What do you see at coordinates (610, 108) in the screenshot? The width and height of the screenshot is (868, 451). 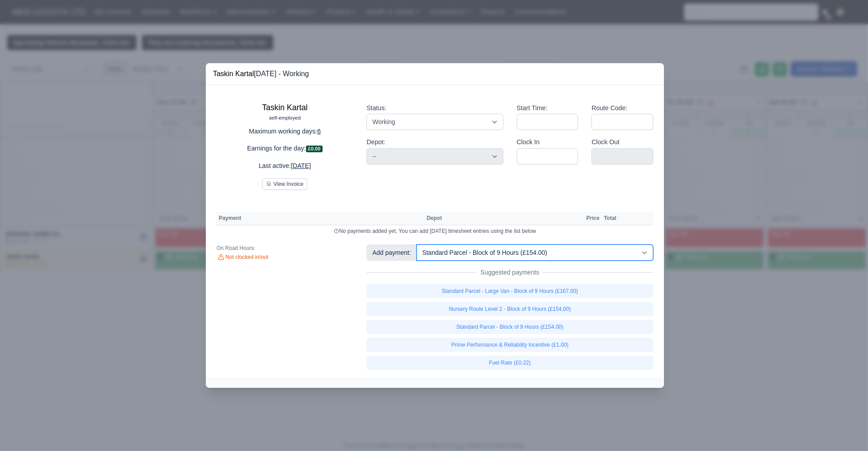 I see `label: Route Code:` at bounding box center [610, 108].